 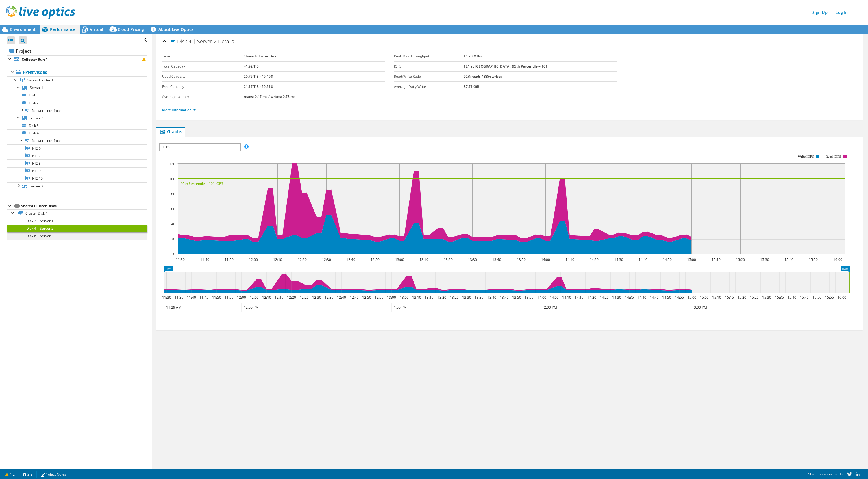 I want to click on text: 0, so click(x=174, y=254).